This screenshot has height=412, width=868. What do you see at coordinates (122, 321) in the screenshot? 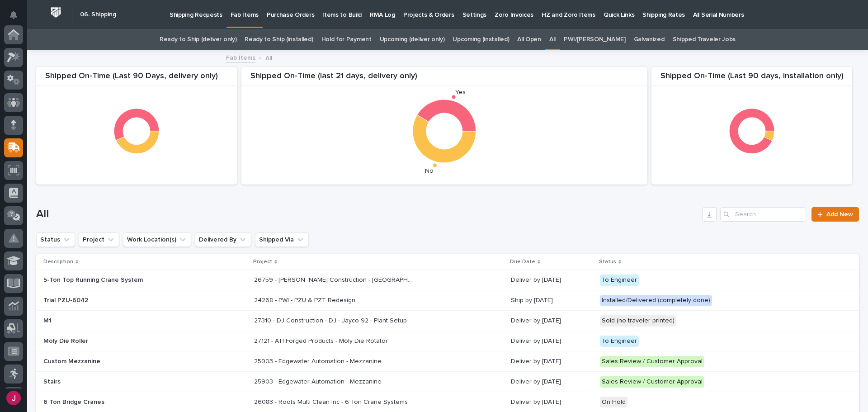
I see `p: M1` at bounding box center [122, 321].